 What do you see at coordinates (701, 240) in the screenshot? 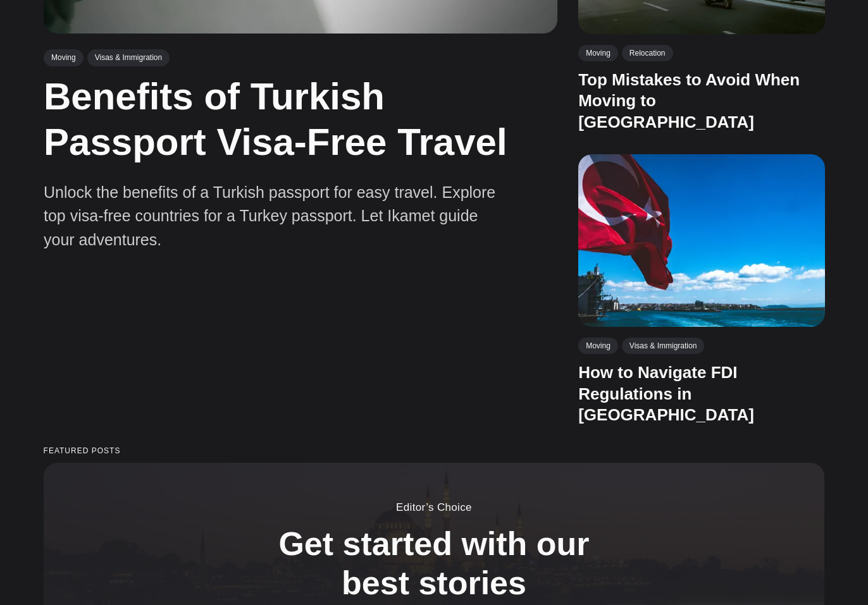
I see `img: How to Navigate FDI Regulations in Turkey` at bounding box center [701, 240].